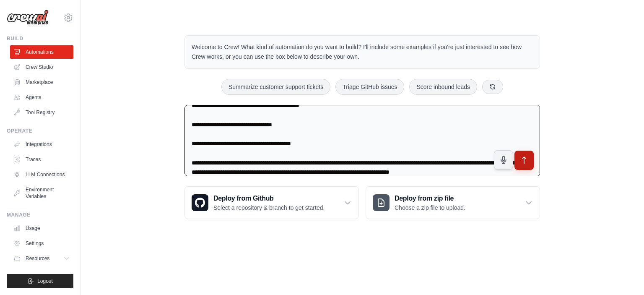  What do you see at coordinates (41, 159) in the screenshot?
I see `a: Traces` at bounding box center [41, 159].